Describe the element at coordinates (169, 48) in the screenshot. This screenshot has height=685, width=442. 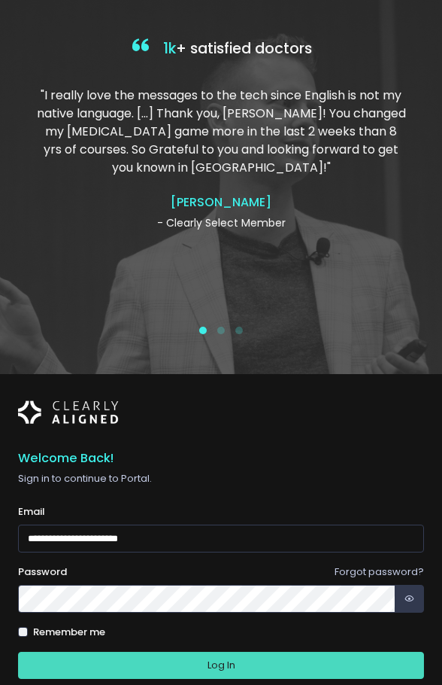
I see `span: 1k` at that location.